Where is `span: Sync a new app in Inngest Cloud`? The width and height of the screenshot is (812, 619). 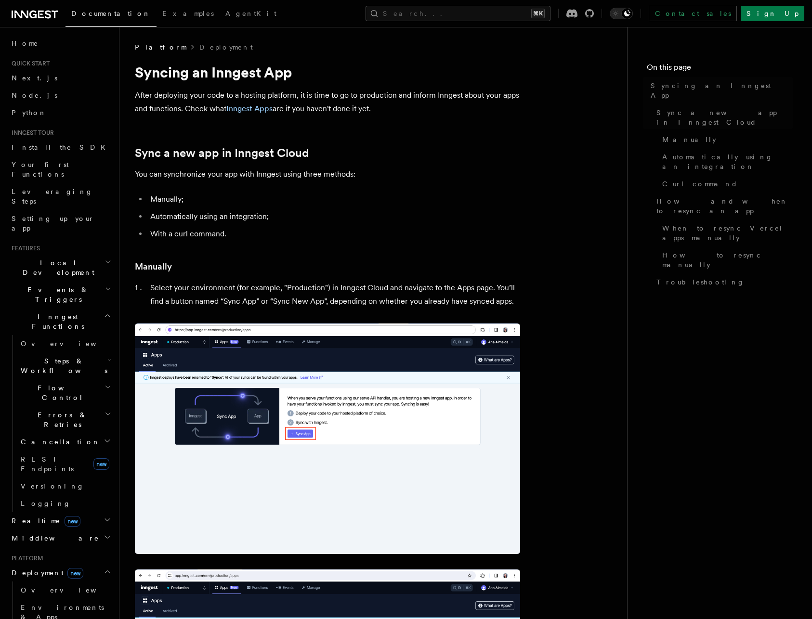 span: Sync a new app in Inngest Cloud is located at coordinates (724, 117).